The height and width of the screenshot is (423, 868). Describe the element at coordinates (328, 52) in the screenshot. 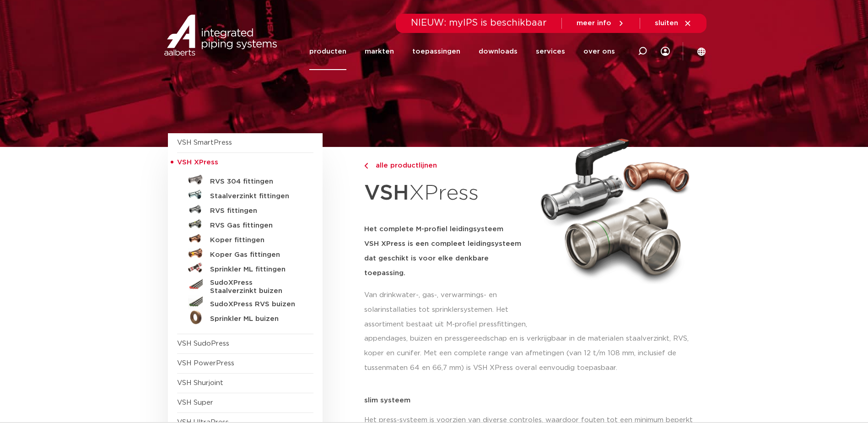

I see `a: producten` at that location.